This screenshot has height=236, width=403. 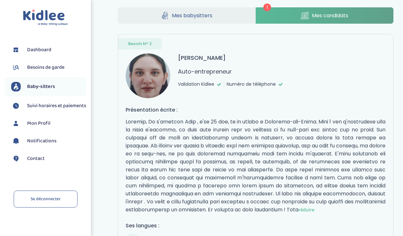 What do you see at coordinates (256, 109) in the screenshot?
I see `h4: Présentation écrite :` at bounding box center [256, 109].